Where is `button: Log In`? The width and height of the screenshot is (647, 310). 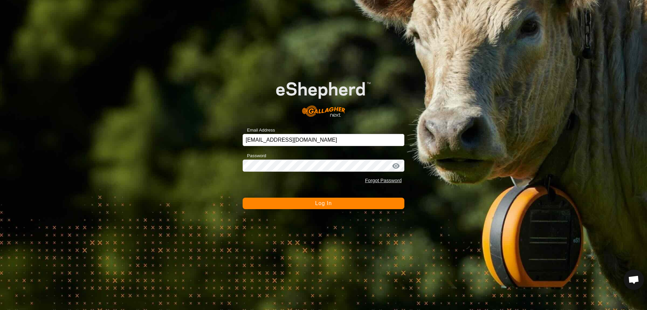 button: Log In is located at coordinates (323, 203).